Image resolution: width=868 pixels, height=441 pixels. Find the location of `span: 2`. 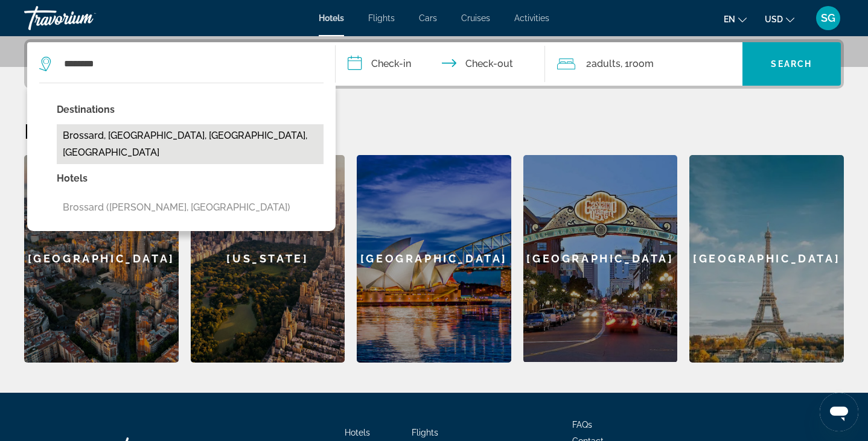

span: 2 is located at coordinates (603, 64).